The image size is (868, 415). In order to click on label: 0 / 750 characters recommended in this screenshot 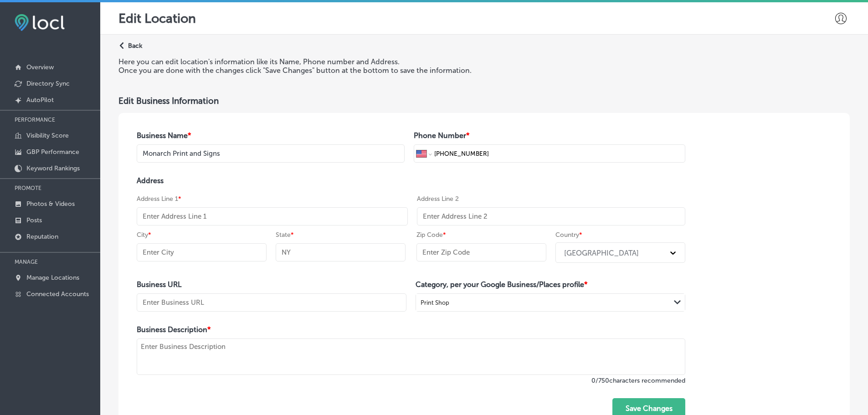, I will do `click(411, 381)`.